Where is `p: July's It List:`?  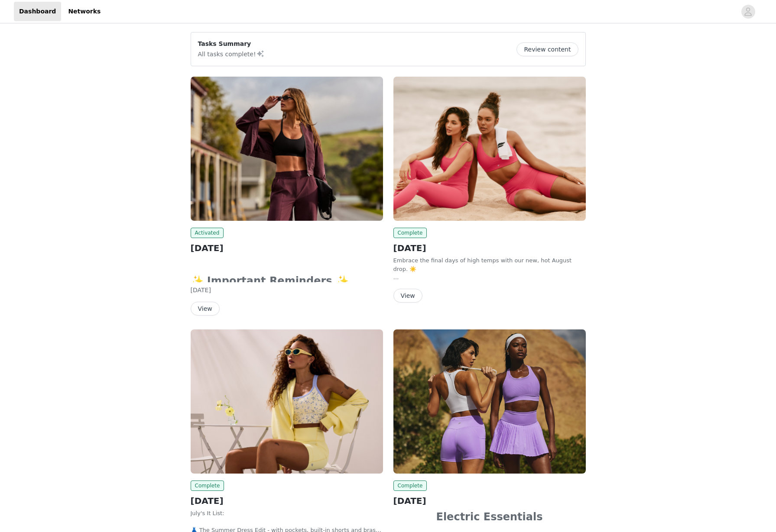 p: July's It List: is located at coordinates (287, 514).